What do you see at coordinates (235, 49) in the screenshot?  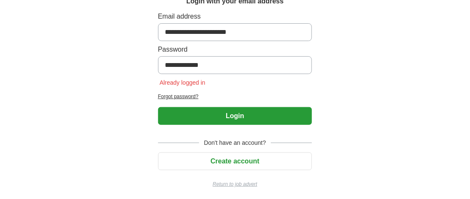 I see `label: Password` at bounding box center [235, 49].